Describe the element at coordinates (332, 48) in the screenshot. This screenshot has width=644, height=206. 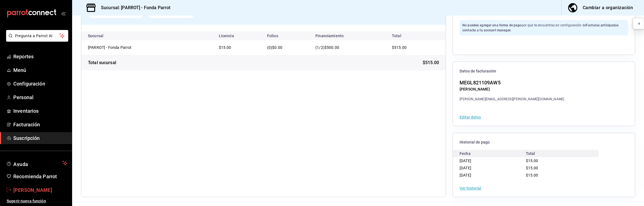
I see `span: $500.00` at that location.